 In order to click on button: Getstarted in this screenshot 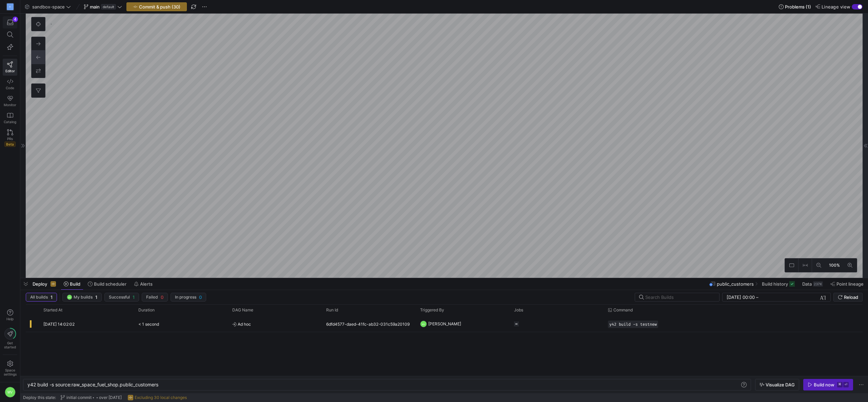, I will do `click(10, 338)`.